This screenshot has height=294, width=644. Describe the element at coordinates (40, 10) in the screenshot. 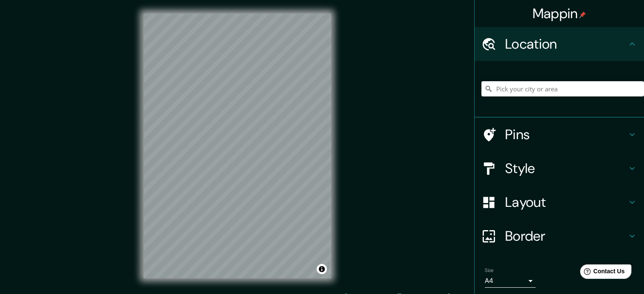

I see `span: Contact Us` at that location.